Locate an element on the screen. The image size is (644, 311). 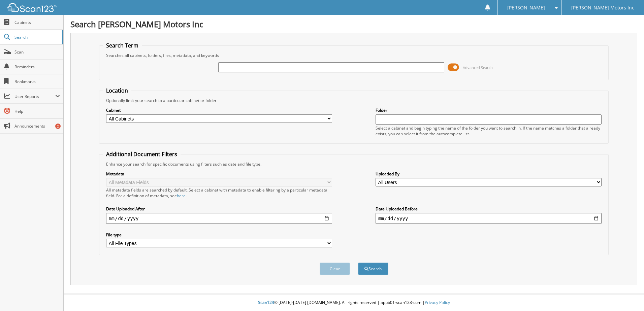
span: Announcements is located at coordinates (37, 125).